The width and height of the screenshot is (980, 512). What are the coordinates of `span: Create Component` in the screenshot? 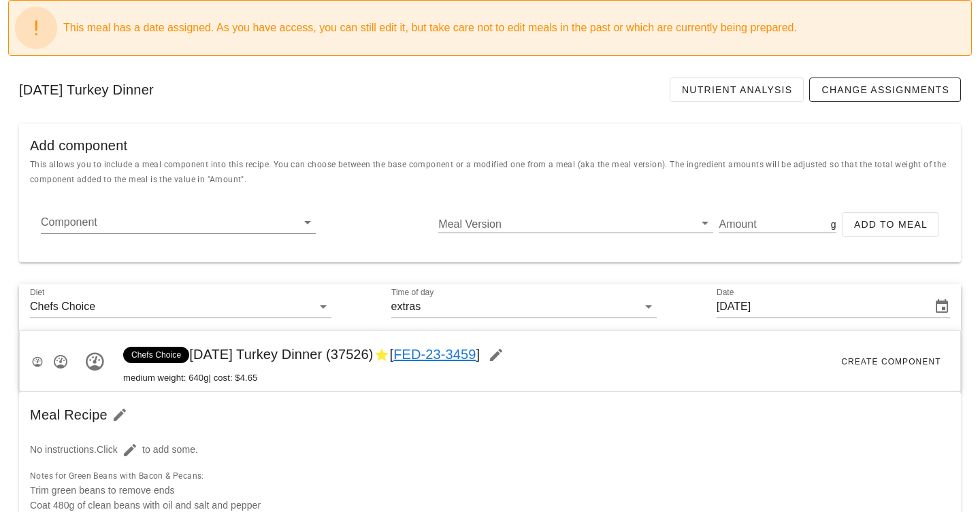 It's located at (890, 362).